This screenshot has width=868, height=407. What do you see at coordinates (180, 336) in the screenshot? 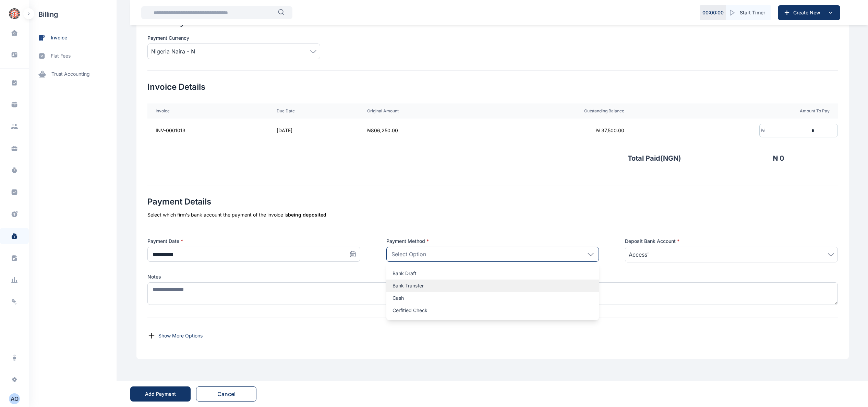
I see `p: Show More Options` at bounding box center [180, 336].